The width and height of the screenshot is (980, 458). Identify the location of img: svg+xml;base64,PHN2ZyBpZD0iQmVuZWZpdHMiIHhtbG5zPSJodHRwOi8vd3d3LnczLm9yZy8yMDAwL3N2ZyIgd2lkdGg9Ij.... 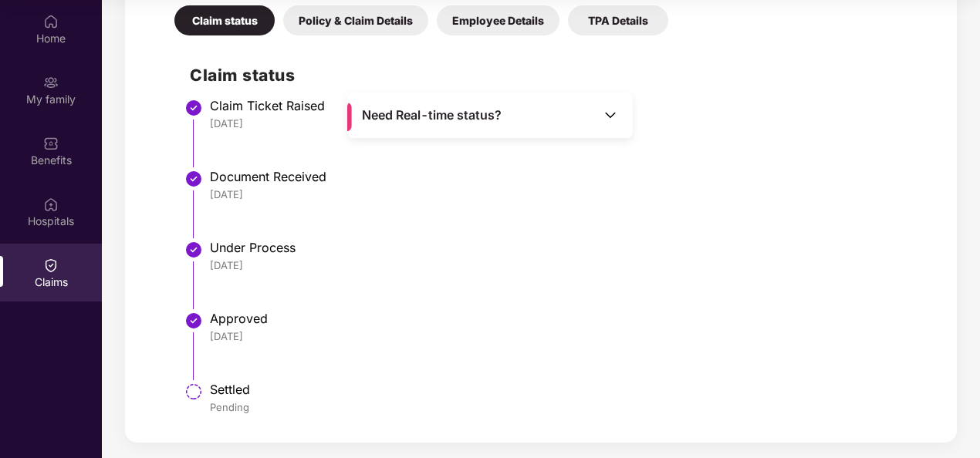
(51, 143).